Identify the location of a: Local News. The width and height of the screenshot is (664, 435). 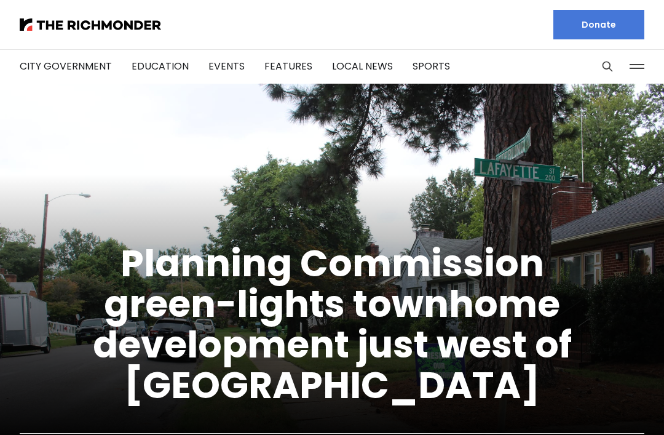
(362, 66).